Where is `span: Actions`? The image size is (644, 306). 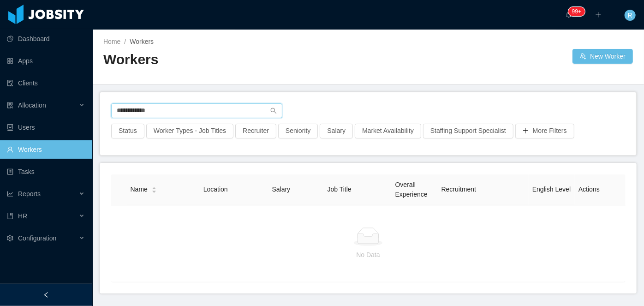 span: Actions is located at coordinates (589, 189).